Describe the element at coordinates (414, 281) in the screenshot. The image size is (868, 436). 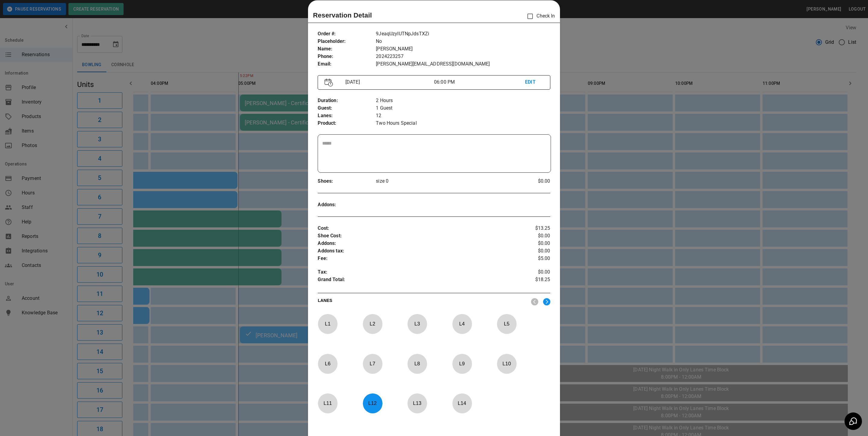
I see `p: Grand Total :` at that location.